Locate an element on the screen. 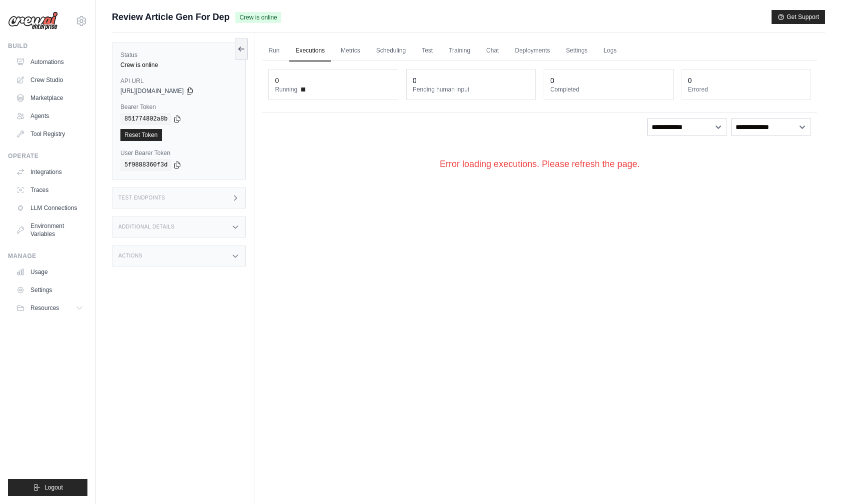 The image size is (841, 504). a: Environment Variables is located at coordinates (50, 230).